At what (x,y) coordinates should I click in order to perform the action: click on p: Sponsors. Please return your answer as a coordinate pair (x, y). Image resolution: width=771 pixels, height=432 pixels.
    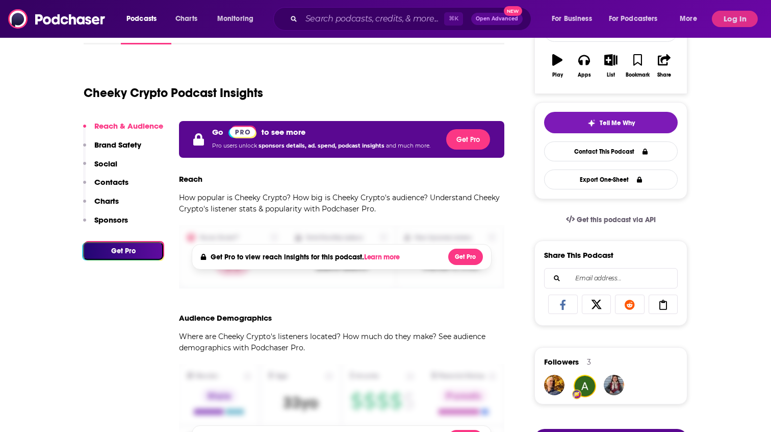
    Looking at the image, I should click on (111, 219).